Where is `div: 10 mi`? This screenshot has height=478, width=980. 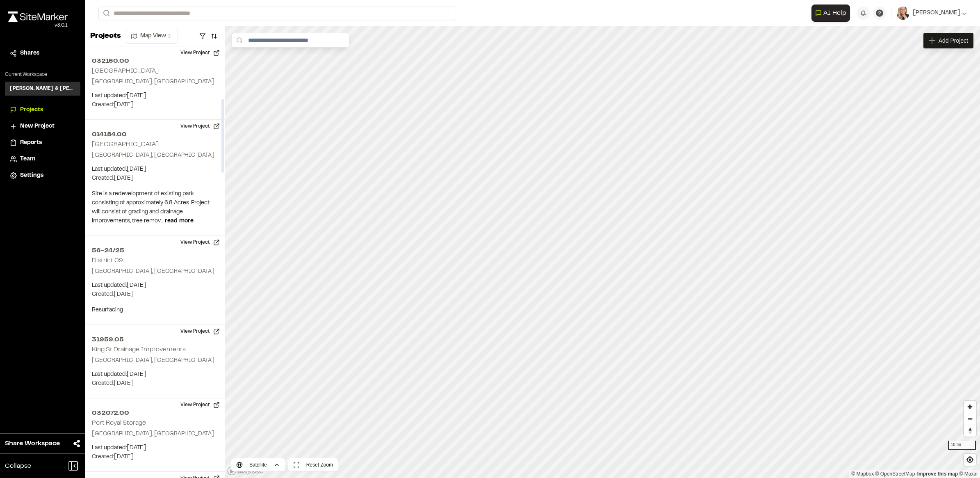 div: 10 mi is located at coordinates (962, 445).